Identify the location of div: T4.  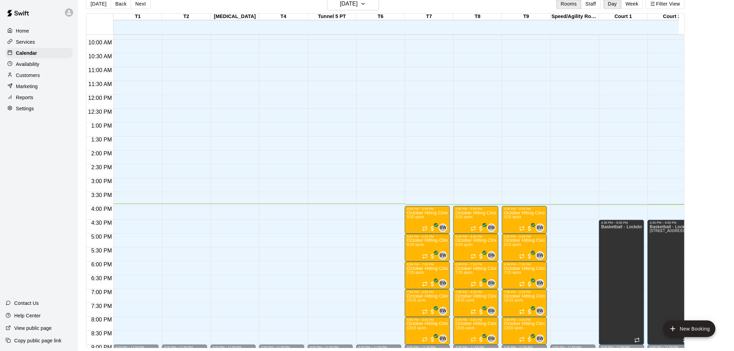
(283, 17).